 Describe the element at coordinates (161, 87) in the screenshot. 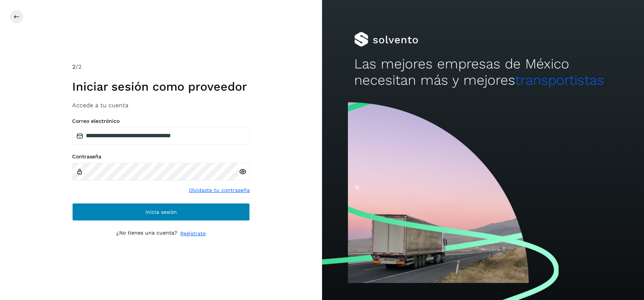

I see `h1: Iniciar sesión como proveedor` at that location.